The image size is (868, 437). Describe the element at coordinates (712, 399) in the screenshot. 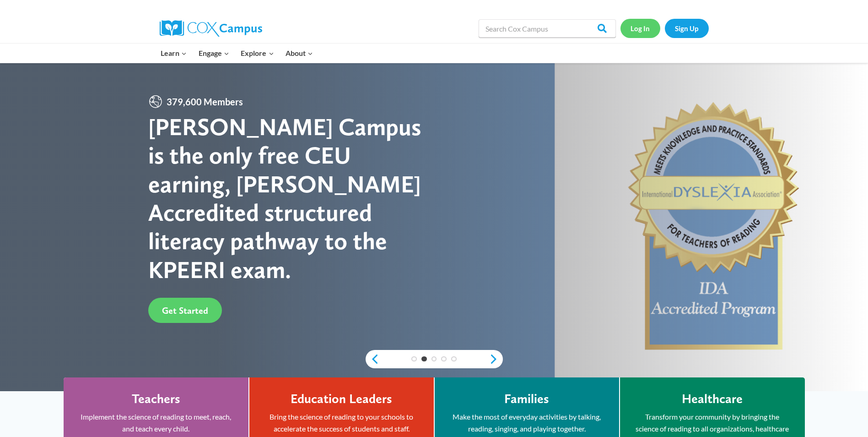

I see `h4: Healthcare` at that location.